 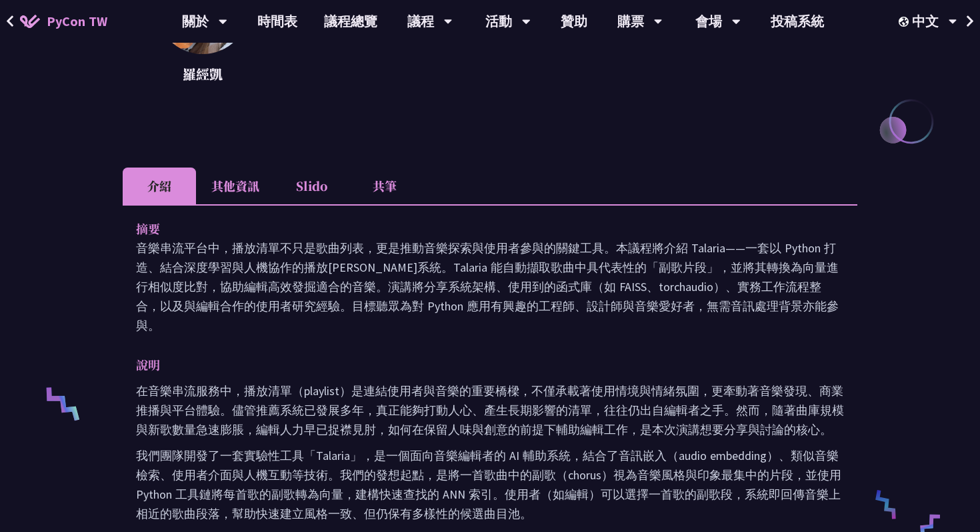 I want to click on p: 羅經凱, so click(x=202, y=74).